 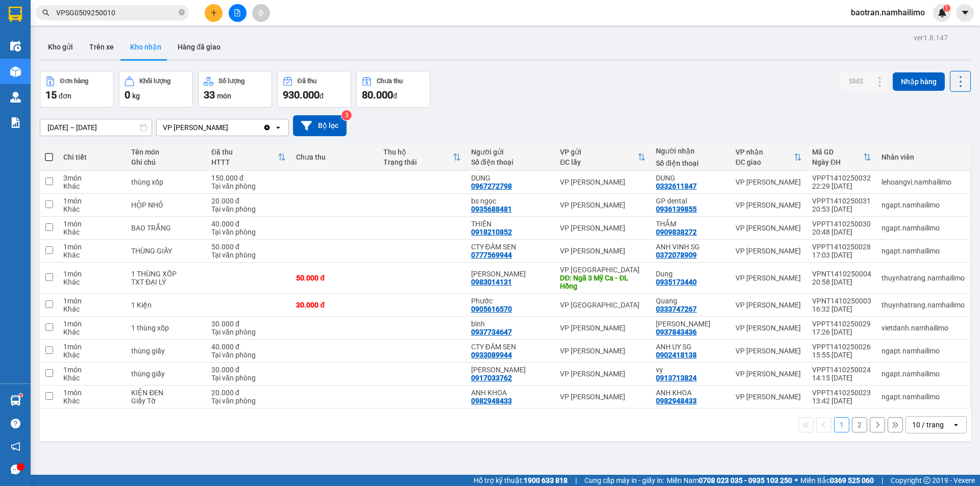 What do you see at coordinates (224, 96) in the screenshot?
I see `span: món` at bounding box center [224, 96].